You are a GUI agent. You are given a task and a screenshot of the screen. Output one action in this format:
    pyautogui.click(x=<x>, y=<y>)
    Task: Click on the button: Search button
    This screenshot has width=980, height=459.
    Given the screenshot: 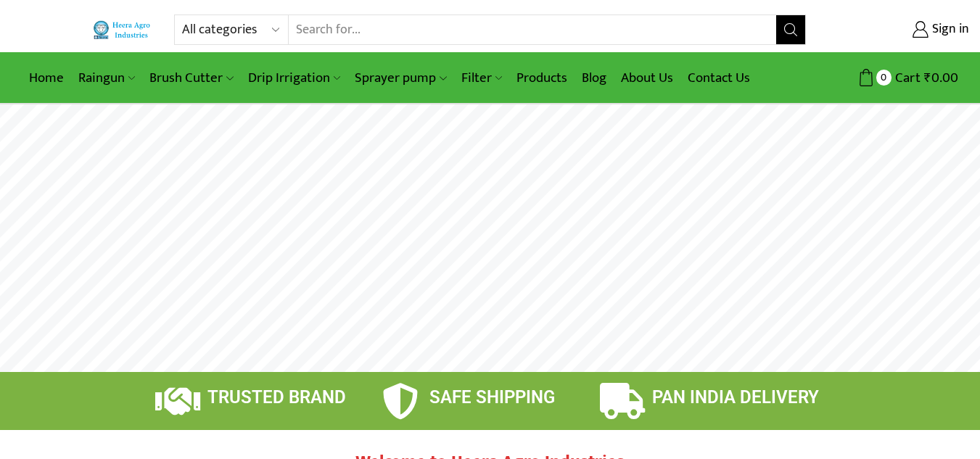 What is the action you would take?
    pyautogui.click(x=791, y=30)
    